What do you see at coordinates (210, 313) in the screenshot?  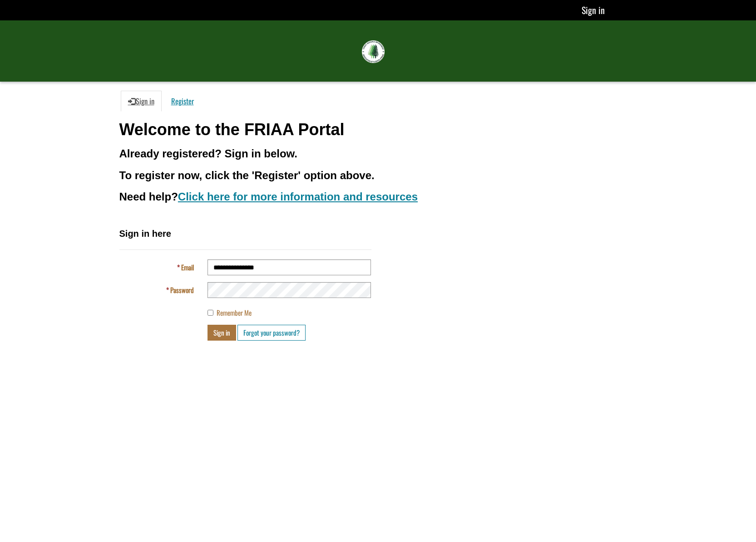 I see `input: Remember Me` at bounding box center [210, 313].